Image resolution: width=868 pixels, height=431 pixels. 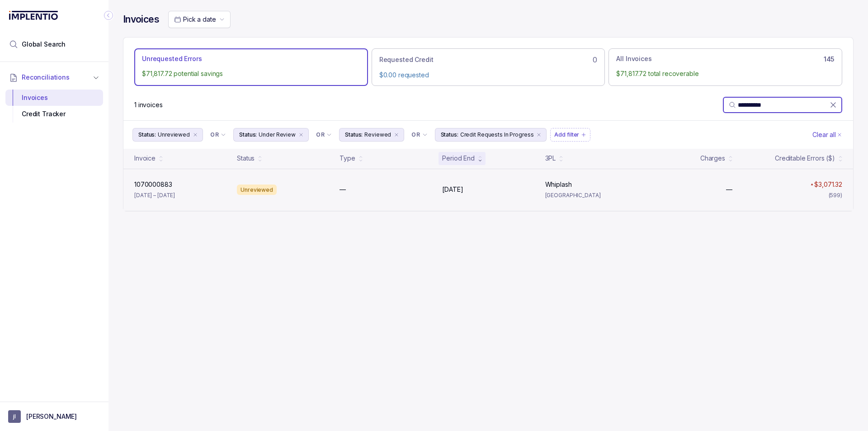 I want to click on p: Requested Credit, so click(x=407, y=60).